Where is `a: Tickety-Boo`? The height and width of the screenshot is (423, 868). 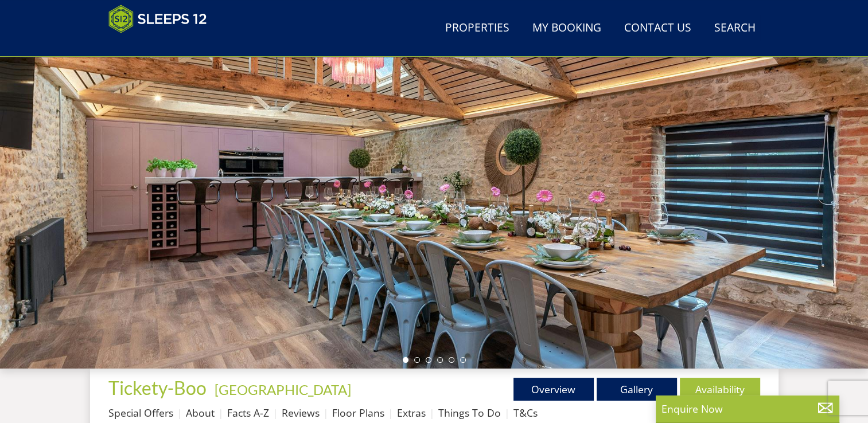 a: Tickety-Boo is located at coordinates (159, 388).